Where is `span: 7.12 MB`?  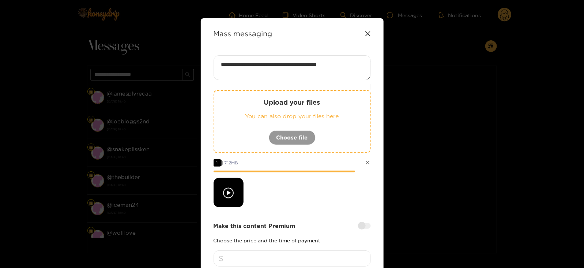 span: 7.12 MB is located at coordinates (231, 162).